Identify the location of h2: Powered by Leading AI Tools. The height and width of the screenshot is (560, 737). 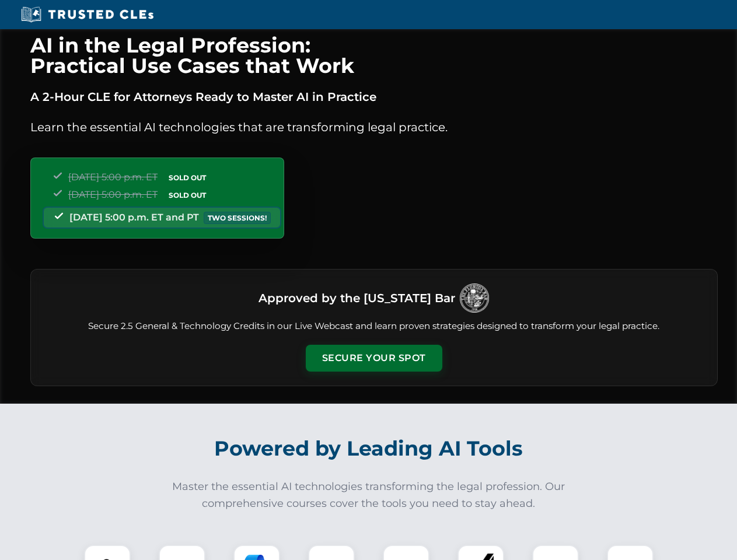
(368, 449).